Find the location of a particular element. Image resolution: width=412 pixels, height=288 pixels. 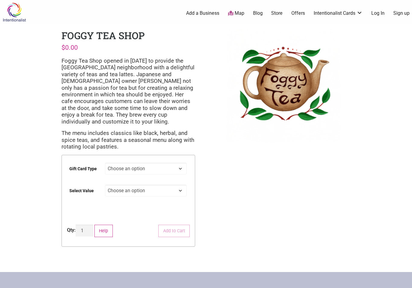

label: Select Value is located at coordinates (81, 191).